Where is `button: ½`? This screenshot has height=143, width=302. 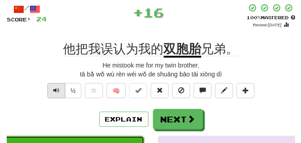
button: ½ is located at coordinates (73, 91).